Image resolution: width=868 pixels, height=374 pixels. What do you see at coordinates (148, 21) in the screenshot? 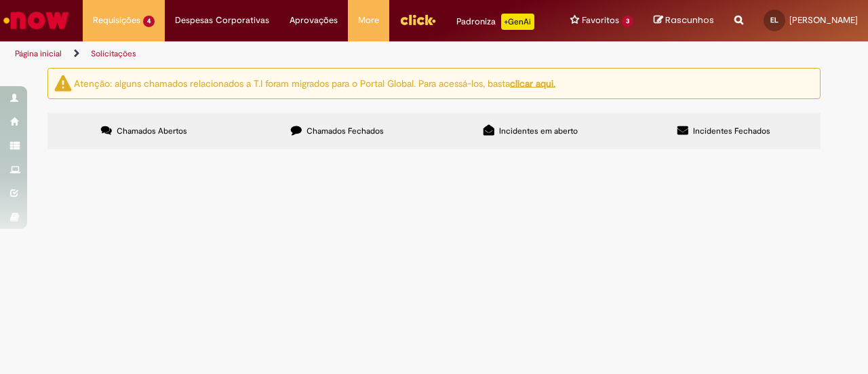
I see `span: 4` at bounding box center [148, 21].